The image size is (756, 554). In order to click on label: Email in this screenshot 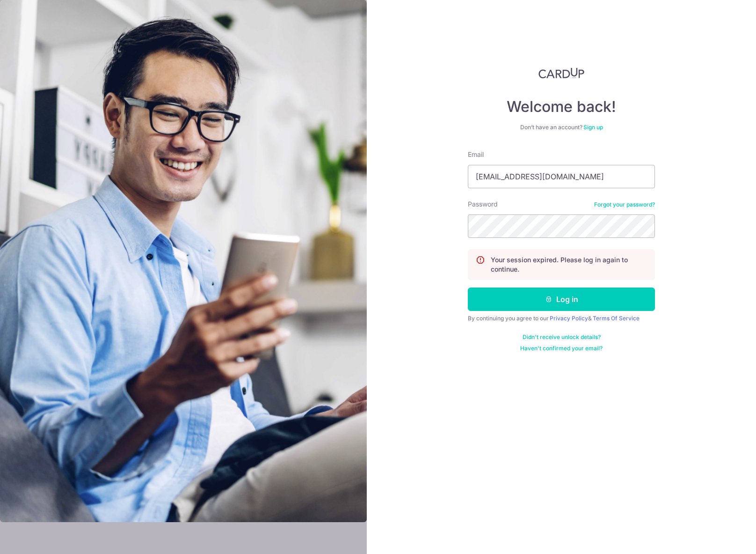, I will do `click(475, 155)`.